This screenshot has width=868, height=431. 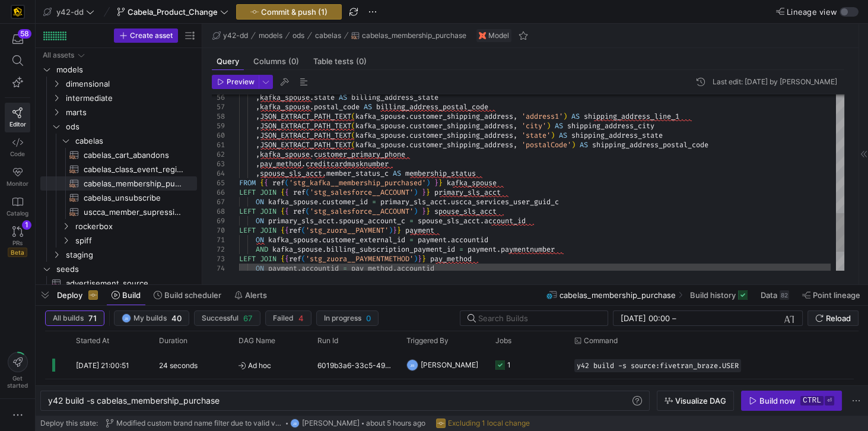 What do you see at coordinates (432, 107) in the screenshot?
I see `span: billing_address_postal_code` at bounding box center [432, 107].